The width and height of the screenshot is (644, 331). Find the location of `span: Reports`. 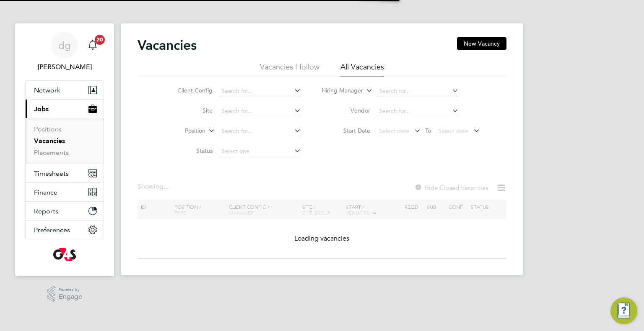

span: Reports is located at coordinates (46, 211).